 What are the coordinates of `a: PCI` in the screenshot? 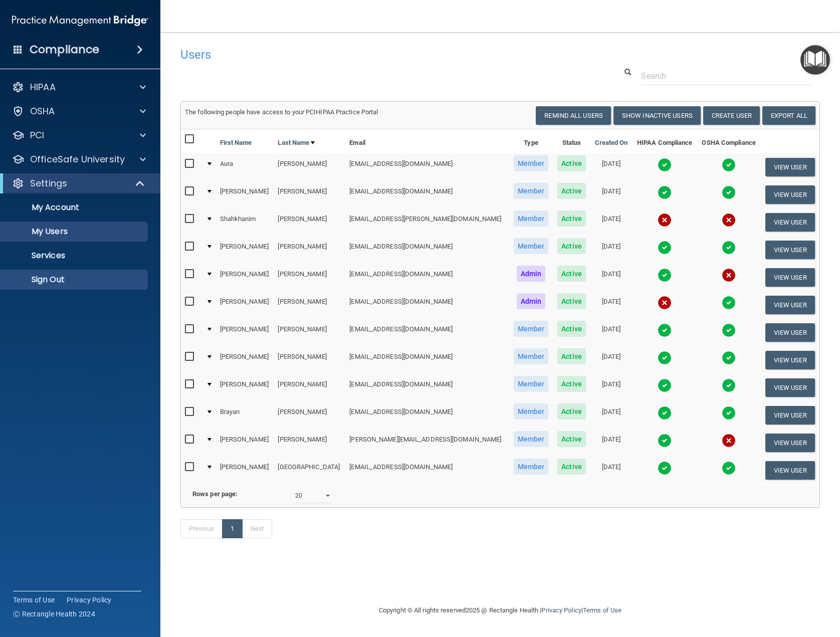 It's located at (78, 135).